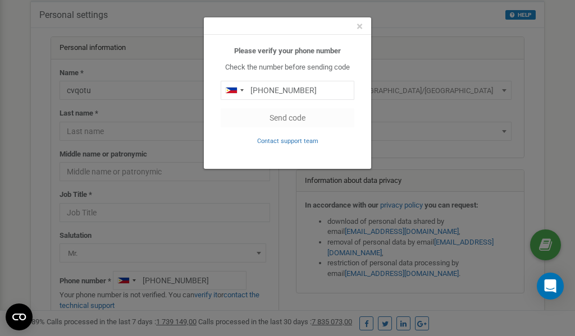 Image resolution: width=575 pixels, height=336 pixels. What do you see at coordinates (359, 26) in the screenshot?
I see `button: Close` at bounding box center [359, 26].